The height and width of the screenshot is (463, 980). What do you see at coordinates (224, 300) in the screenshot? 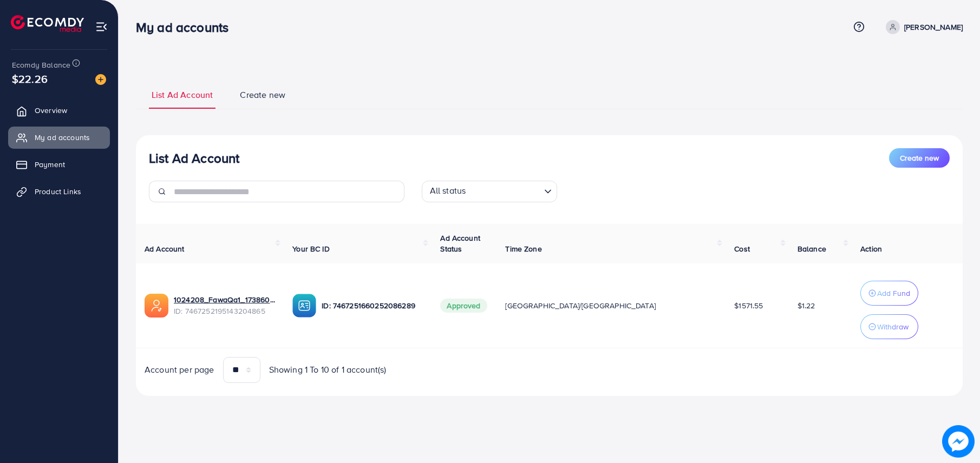
I see `a: 1024208_FawaQa1_1738605147168` at bounding box center [224, 300].